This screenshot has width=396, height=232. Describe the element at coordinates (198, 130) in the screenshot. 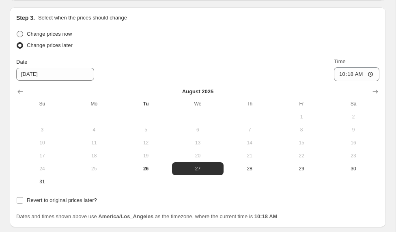

I see `button: Wednesday August 6 2025` at that location.